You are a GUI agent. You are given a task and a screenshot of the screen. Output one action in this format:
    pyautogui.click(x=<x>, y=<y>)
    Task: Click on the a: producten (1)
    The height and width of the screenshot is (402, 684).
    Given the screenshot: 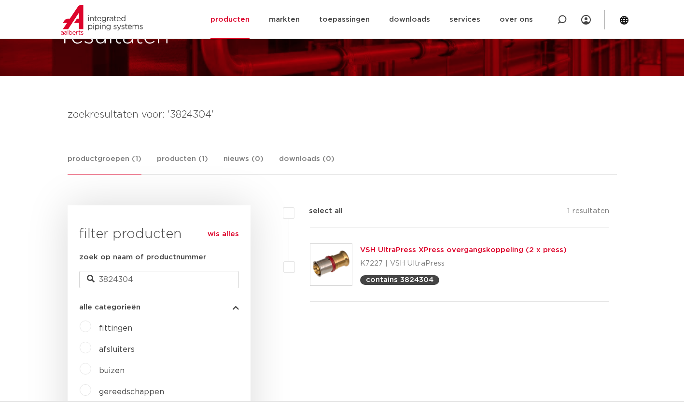 What is the action you would take?
    pyautogui.click(x=182, y=164)
    